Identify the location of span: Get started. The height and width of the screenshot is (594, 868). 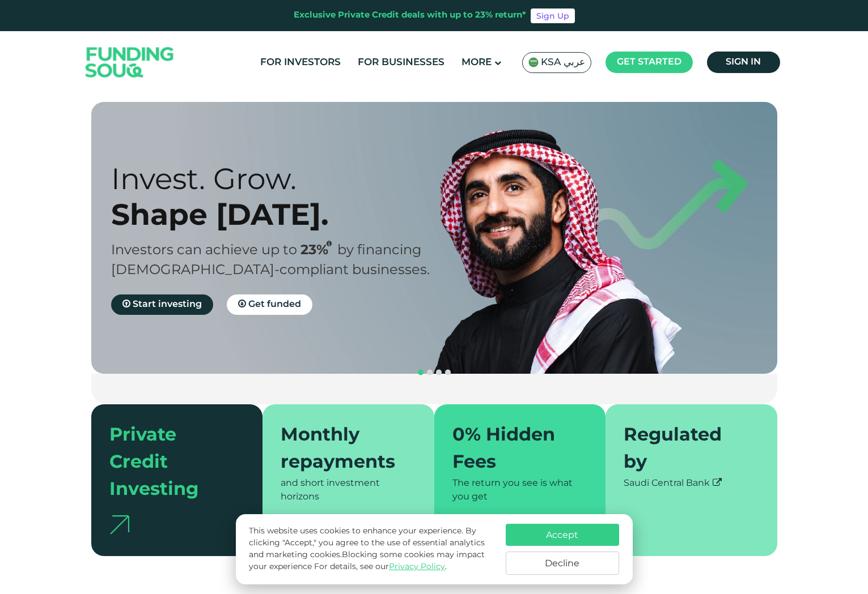
(649, 62).